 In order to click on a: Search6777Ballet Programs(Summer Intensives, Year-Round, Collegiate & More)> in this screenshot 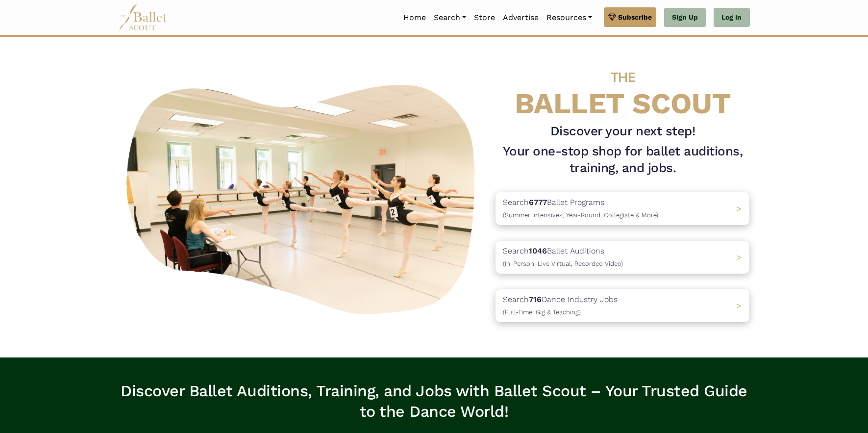, I will do `click(622, 208)`.